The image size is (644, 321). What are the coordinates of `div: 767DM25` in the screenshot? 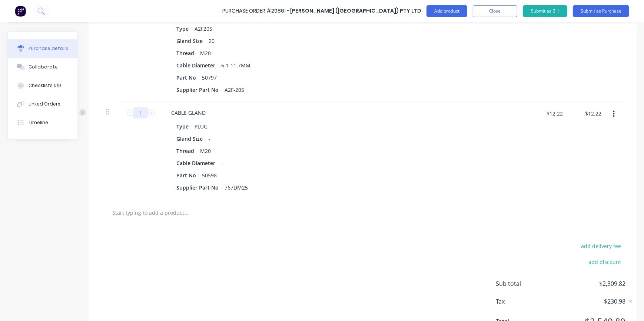 It's located at (236, 187).